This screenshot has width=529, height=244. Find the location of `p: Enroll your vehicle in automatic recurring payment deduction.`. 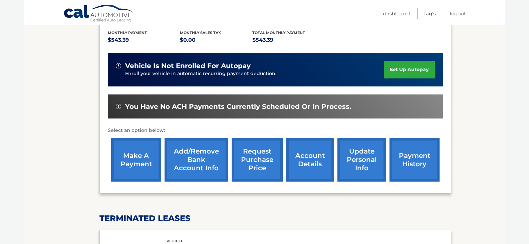

p: Enroll your vehicle in automatic recurring payment deduction. is located at coordinates (254, 74).